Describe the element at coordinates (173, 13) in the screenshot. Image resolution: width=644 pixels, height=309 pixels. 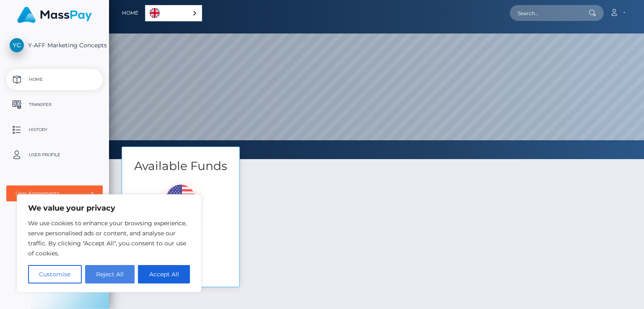
I see `a: English` at that location.